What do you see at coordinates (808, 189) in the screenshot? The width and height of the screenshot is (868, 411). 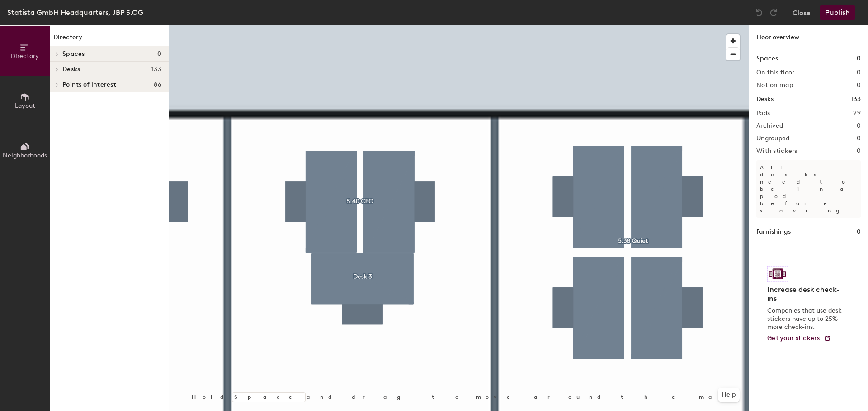 I see `p: All desks need to be in a pod before saving` at bounding box center [808, 189].